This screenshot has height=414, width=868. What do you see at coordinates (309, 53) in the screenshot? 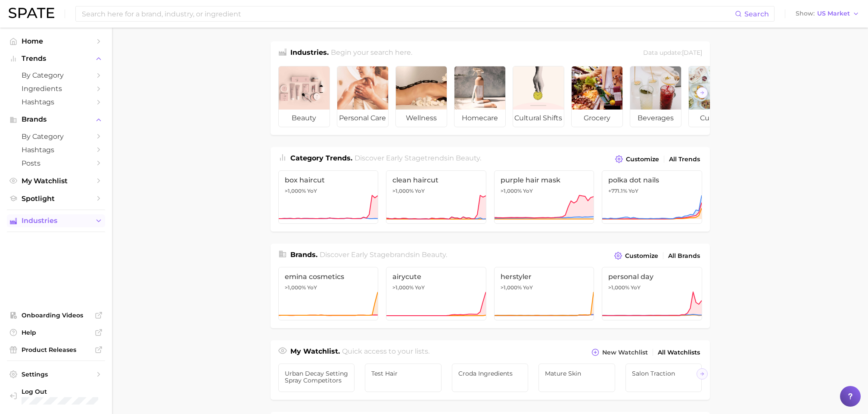
I see `h1: Industries.` at bounding box center [309, 53].